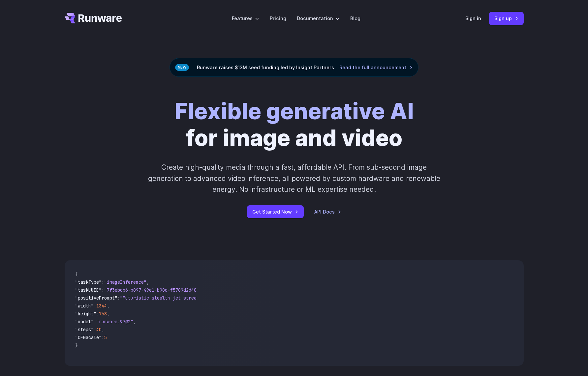 The width and height of the screenshot is (588, 376). What do you see at coordinates (294, 111) in the screenshot?
I see `strong: Flexible generative AI` at bounding box center [294, 111].